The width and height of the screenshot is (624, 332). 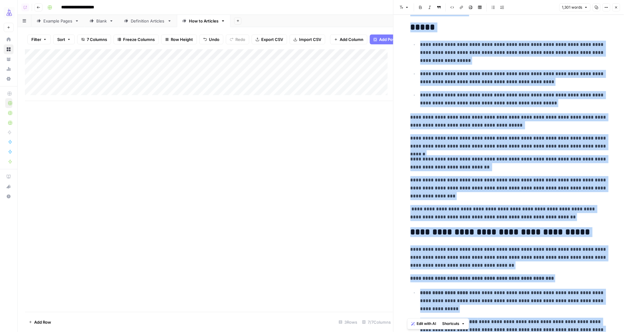 What do you see at coordinates (139, 39) in the screenshot?
I see `span: Freeze Columns` at bounding box center [139, 39].